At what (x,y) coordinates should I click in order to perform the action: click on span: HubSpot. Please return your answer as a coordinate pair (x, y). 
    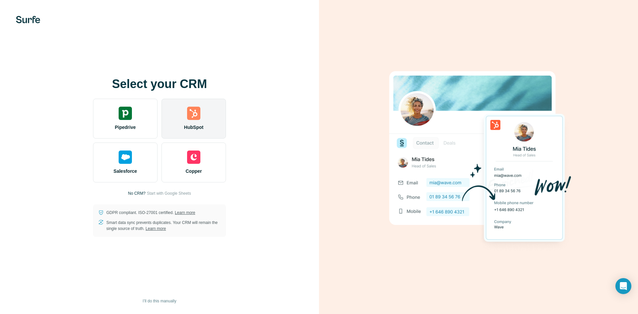
    Looking at the image, I should click on (194, 127).